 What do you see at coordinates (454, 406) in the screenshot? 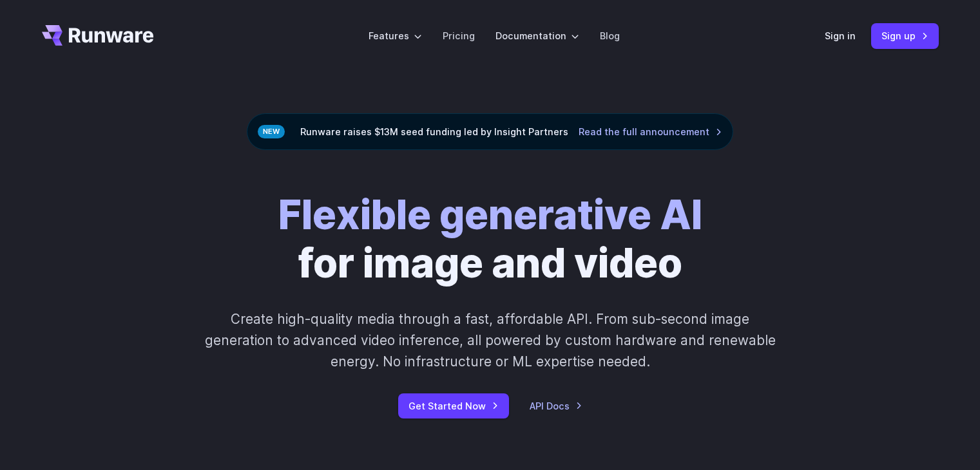
I see `a: Get Started Now` at bounding box center [454, 406].